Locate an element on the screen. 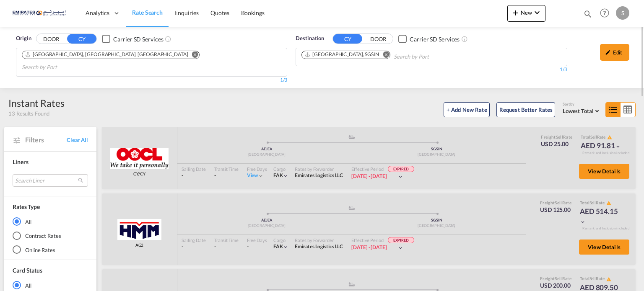 This screenshot has width=644, height=291. span: Analytics is located at coordinates (97, 13).